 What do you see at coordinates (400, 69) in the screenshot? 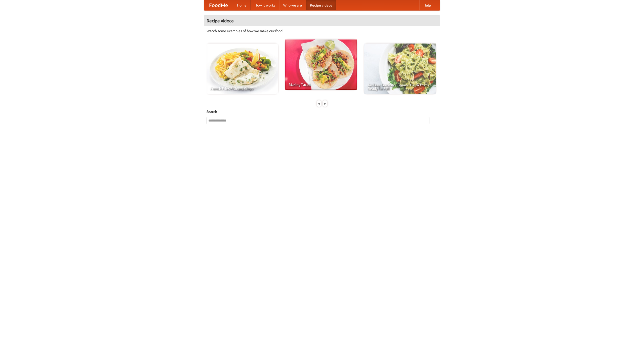
I see `a: An Easy, Summery Tomato Pasta That's Ready for Fall` at bounding box center [400, 69].